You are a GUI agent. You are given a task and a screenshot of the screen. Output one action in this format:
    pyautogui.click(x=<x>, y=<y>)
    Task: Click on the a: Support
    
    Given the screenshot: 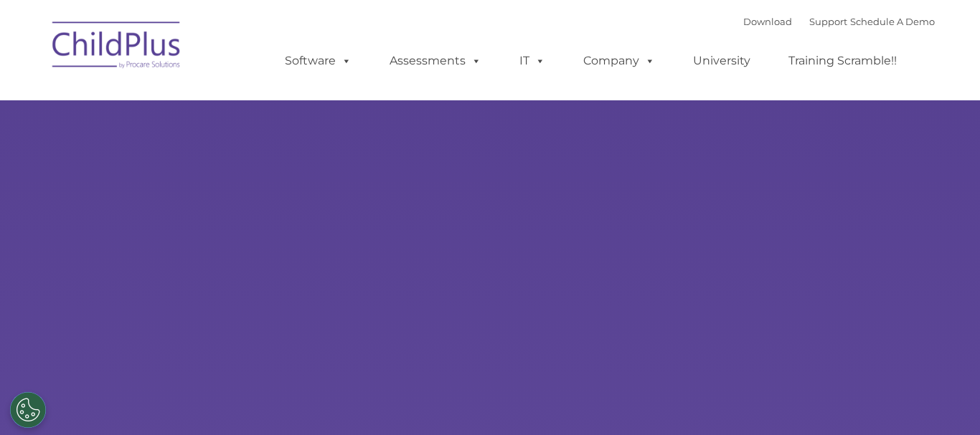 What is the action you would take?
    pyautogui.click(x=828, y=21)
    